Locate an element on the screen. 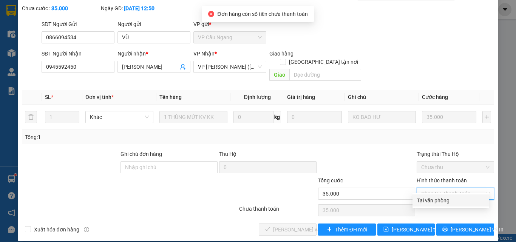  span: Tên hàng is located at coordinates (170, 97).